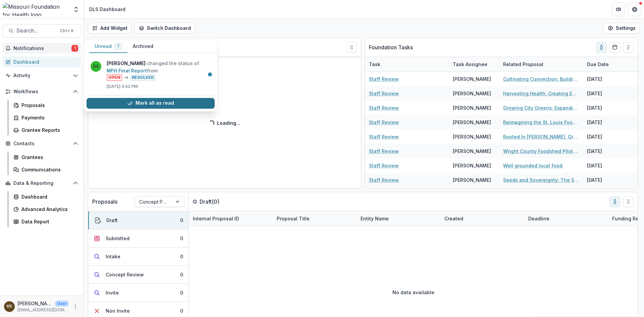  What do you see at coordinates (48, 105) in the screenshot?
I see `div: Proposals` at bounding box center [48, 105].